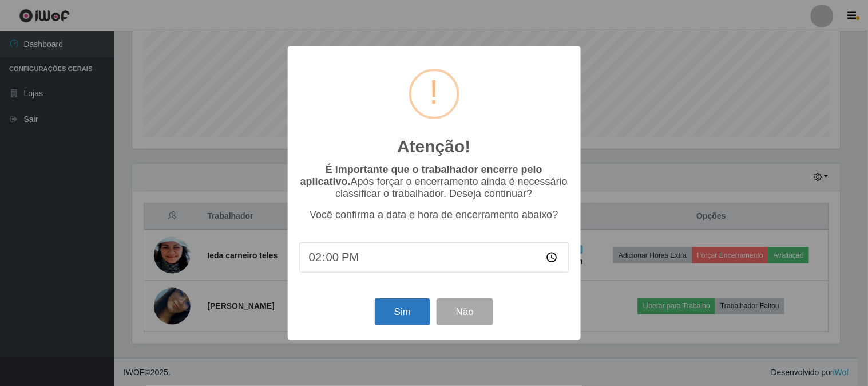 The height and width of the screenshot is (386, 868). What do you see at coordinates (402, 312) in the screenshot?
I see `button: Sim` at bounding box center [402, 312].